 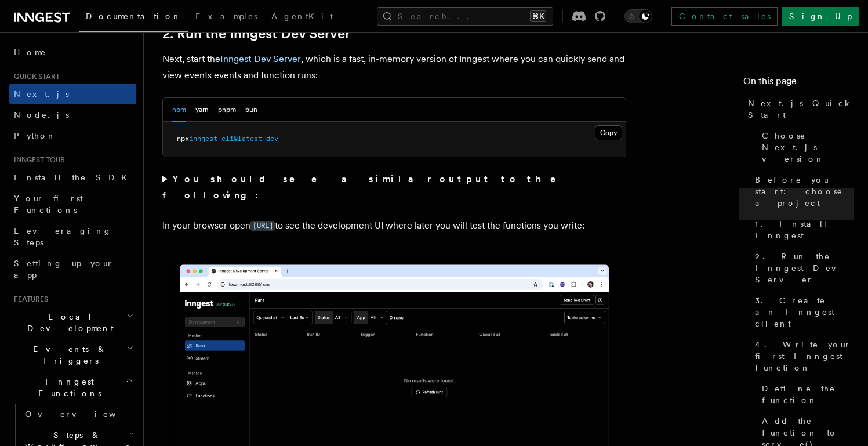 I want to click on a: Overview, so click(x=79, y=415).